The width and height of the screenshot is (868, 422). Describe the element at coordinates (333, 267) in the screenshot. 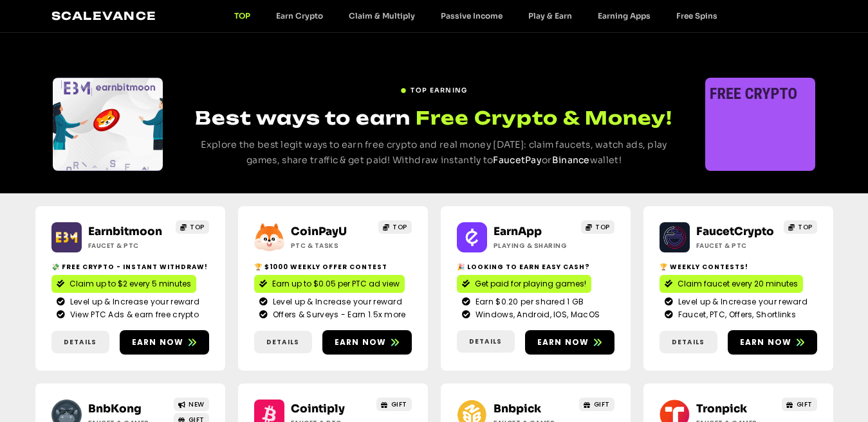

I see `h2: 🏆 $1000 Weekly Offer contest` at that location.